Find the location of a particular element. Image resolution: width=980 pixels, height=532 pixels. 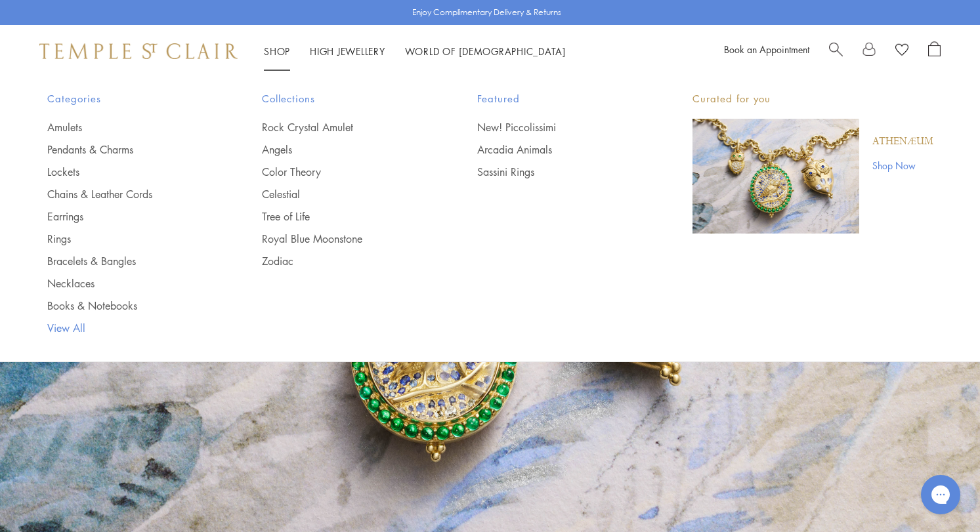

a: ShopShop is located at coordinates (277, 51).